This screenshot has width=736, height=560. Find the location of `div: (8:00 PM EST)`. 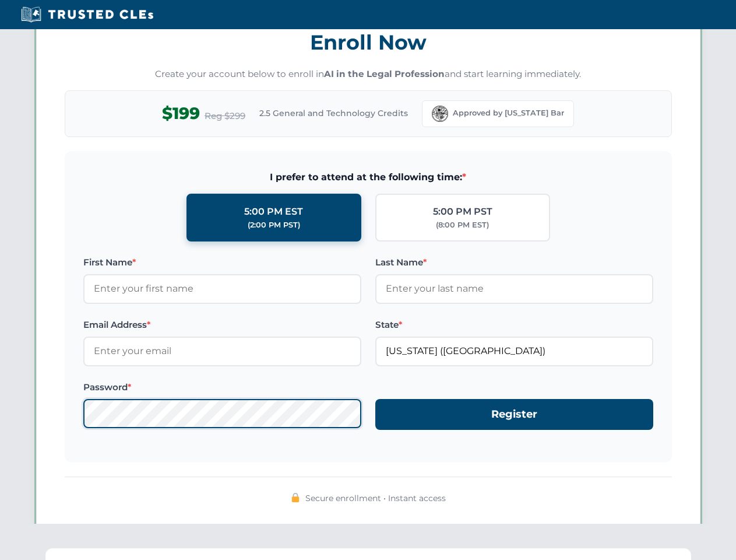

div: (8:00 PM EST) is located at coordinates (463, 225).